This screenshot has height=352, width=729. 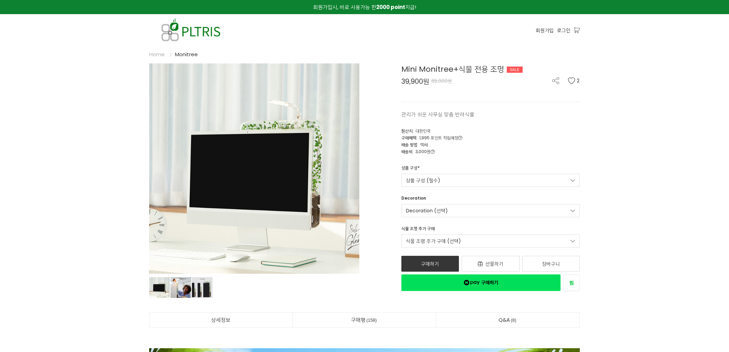 I want to click on a: 회원가입, so click(x=545, y=30).